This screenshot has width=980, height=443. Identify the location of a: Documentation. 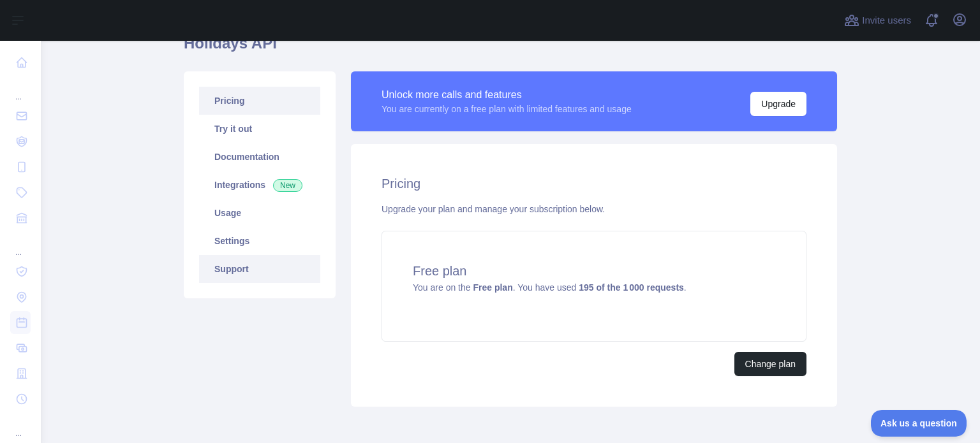
(260, 157).